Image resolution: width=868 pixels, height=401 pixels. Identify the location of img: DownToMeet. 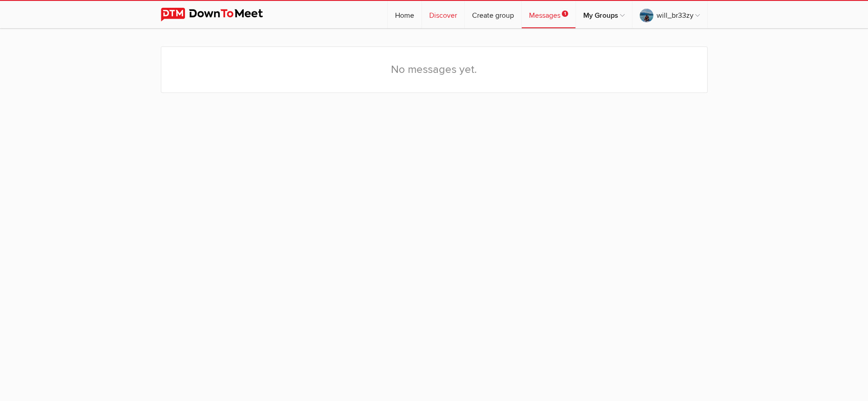
(219, 14).